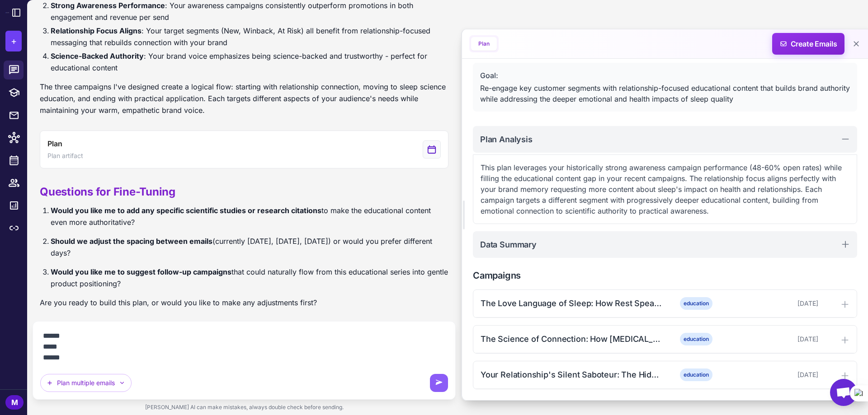 The height and width of the screenshot is (415, 868). I want to click on h2: Plan Analysis, so click(506, 139).